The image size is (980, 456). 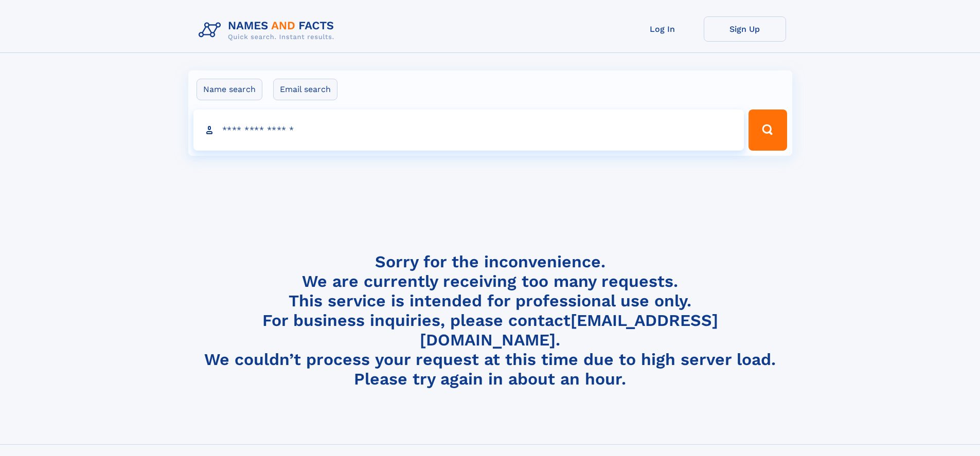 What do you see at coordinates (745, 29) in the screenshot?
I see `a: Sign Up` at bounding box center [745, 29].